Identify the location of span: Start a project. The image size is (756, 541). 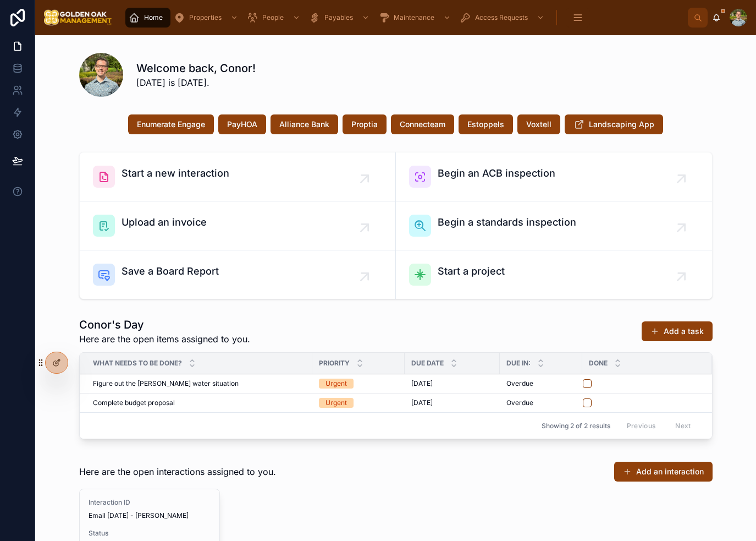
(471, 271).